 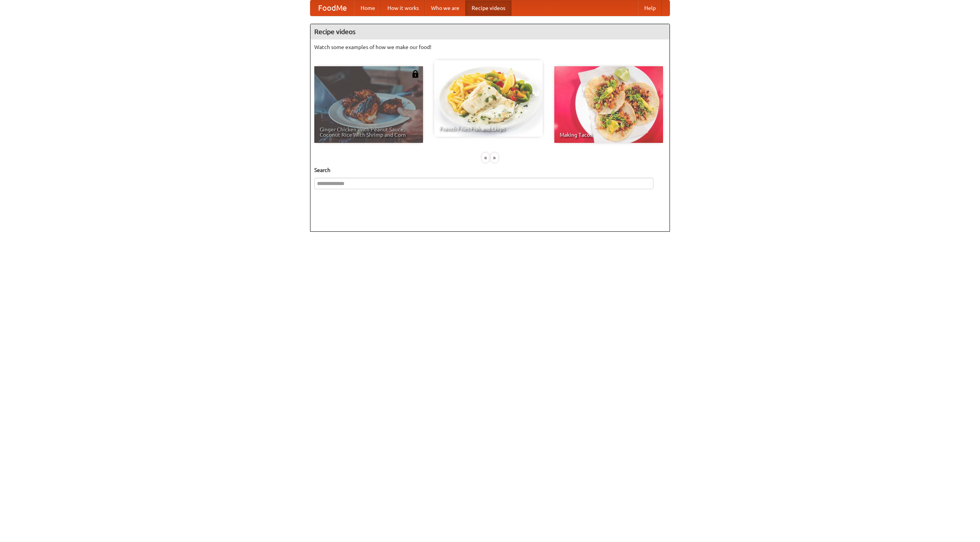 What do you see at coordinates (445, 8) in the screenshot?
I see `a: Who we are` at bounding box center [445, 8].